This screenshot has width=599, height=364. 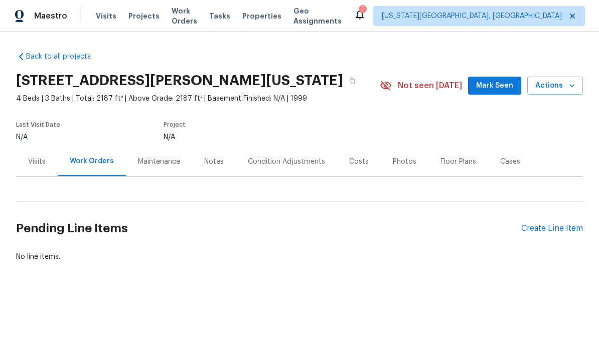 What do you see at coordinates (352, 81) in the screenshot?
I see `button: Copy Address` at bounding box center [352, 81].